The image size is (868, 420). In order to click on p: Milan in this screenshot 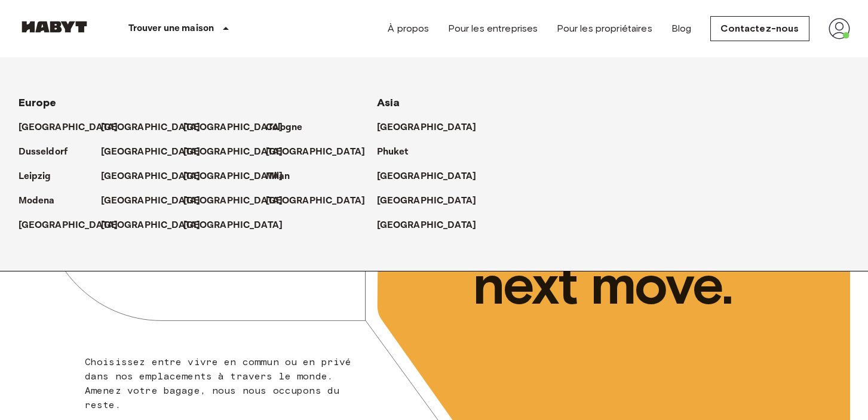, I will do `click(278, 177)`.